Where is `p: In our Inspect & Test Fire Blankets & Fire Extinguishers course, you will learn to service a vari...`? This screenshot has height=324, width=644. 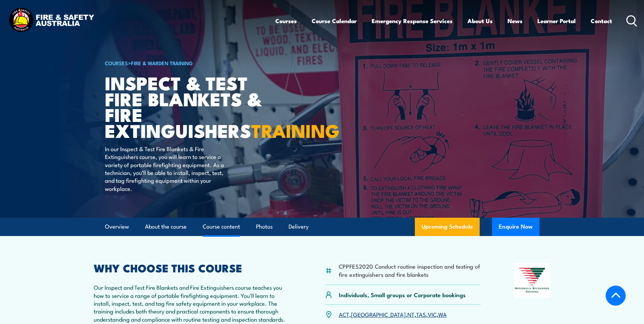 p: In our Inspect & Test Fire Blankets & Fire Extinguishers course, you will learn to service a vari... is located at coordinates (167, 168).